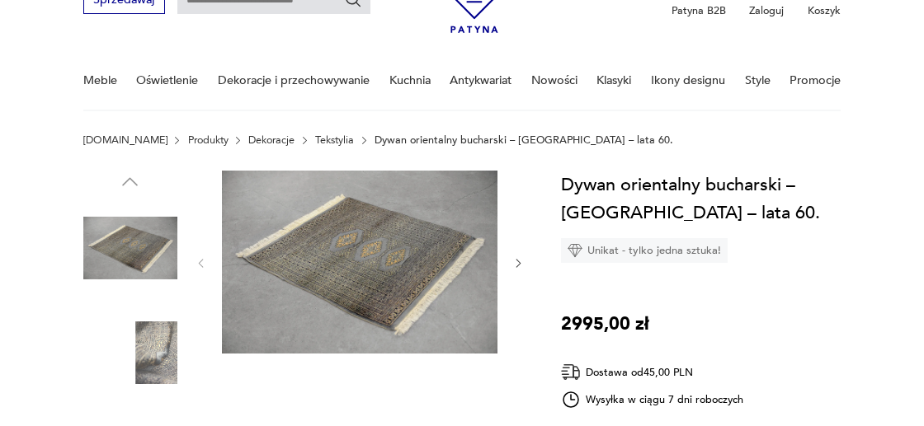 The width and height of the screenshot is (924, 426). I want to click on a: Dekoracje, so click(271, 140).